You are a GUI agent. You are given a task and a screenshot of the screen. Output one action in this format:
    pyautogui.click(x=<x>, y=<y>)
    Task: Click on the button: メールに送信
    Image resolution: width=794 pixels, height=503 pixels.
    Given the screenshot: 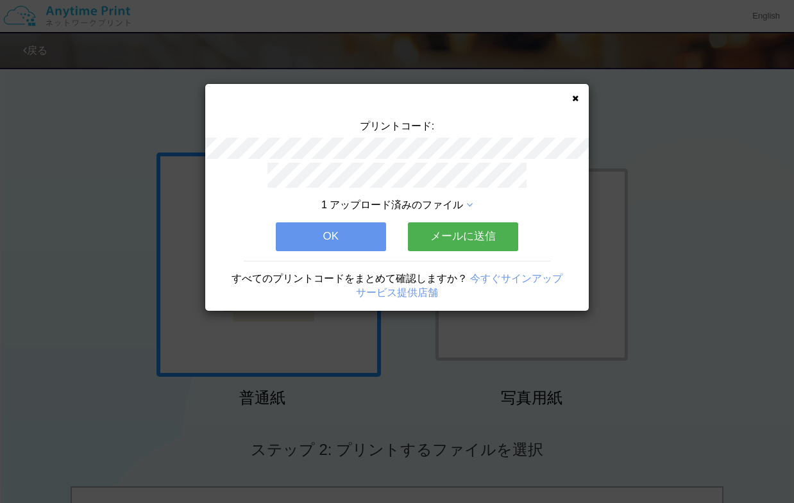 What is the action you would take?
    pyautogui.click(x=463, y=237)
    